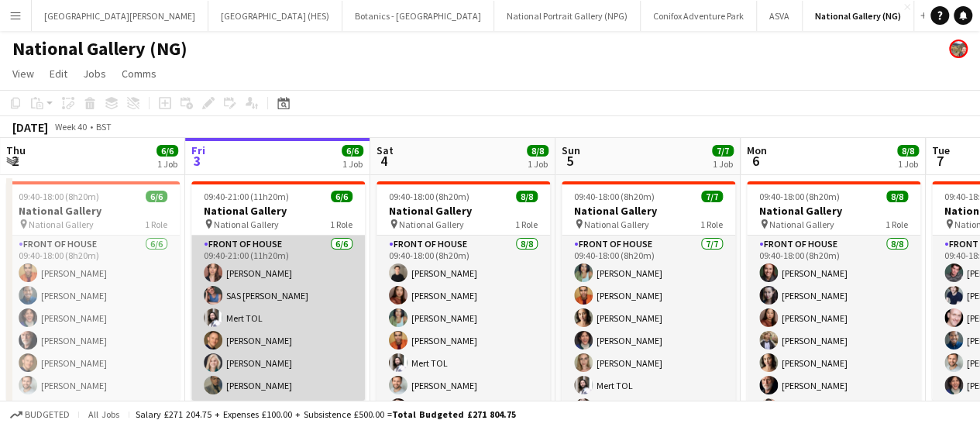  What do you see at coordinates (941, 150) in the screenshot?
I see `span: Tue` at bounding box center [941, 150].